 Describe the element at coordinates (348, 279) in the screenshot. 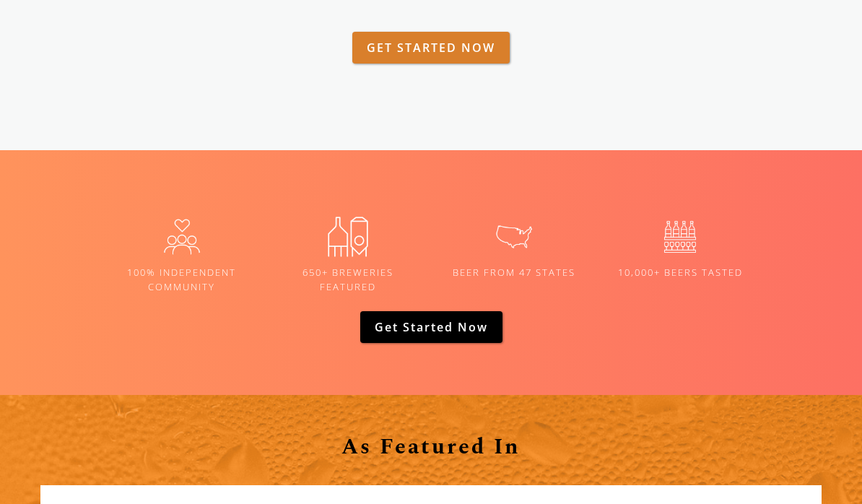

I see `h5: 650+ Breweries Featured` at that location.